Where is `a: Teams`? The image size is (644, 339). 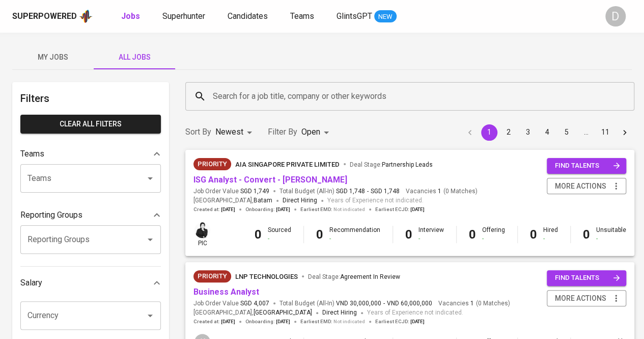
a: Teams is located at coordinates (303, 16).